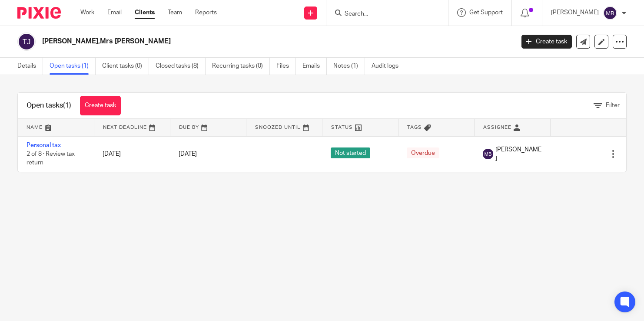 This screenshot has height=321, width=644. I want to click on a: Audit logs, so click(388, 66).